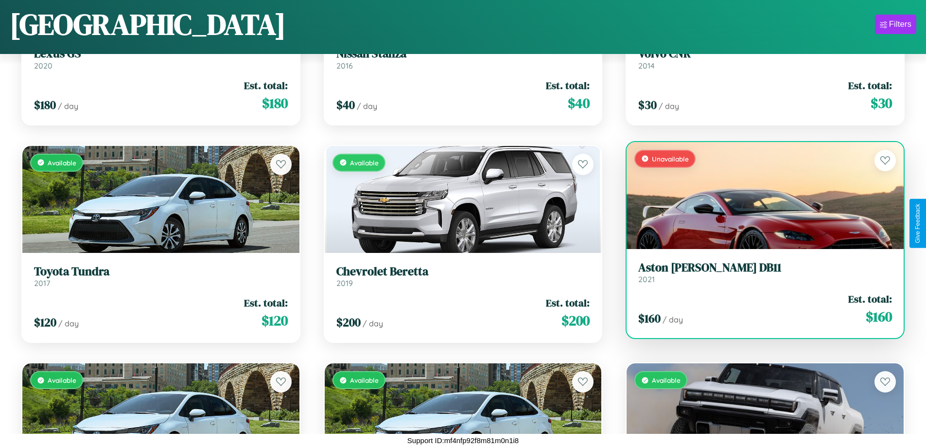  What do you see at coordinates (647, 66) in the screenshot?
I see `span: 2014` at bounding box center [647, 66].